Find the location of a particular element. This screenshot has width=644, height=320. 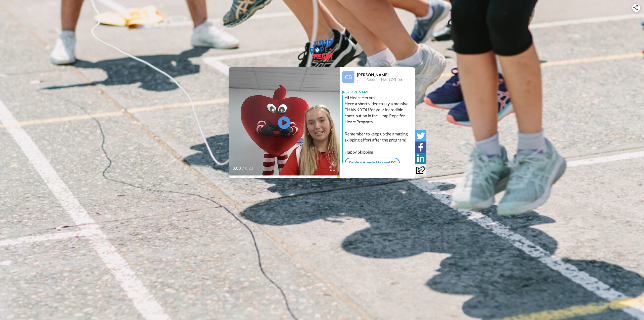

img: Profile Image is located at coordinates (349, 77).